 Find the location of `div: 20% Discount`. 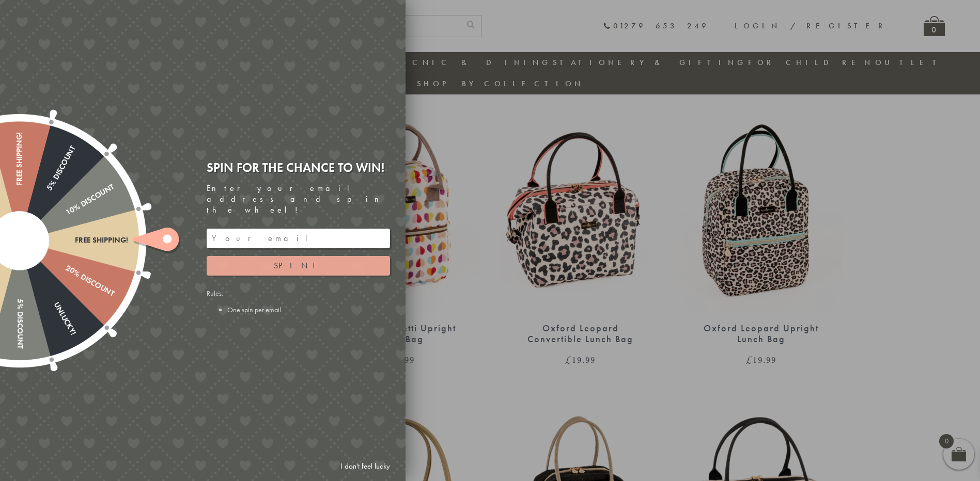

div: 20% Discount is located at coordinates (66, 268).